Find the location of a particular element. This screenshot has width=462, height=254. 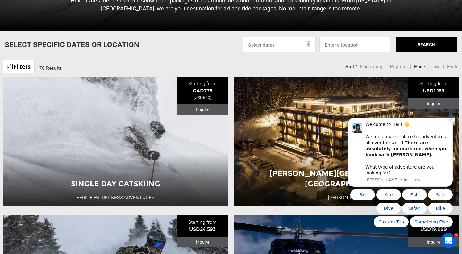

span: Low is located at coordinates (435, 66).